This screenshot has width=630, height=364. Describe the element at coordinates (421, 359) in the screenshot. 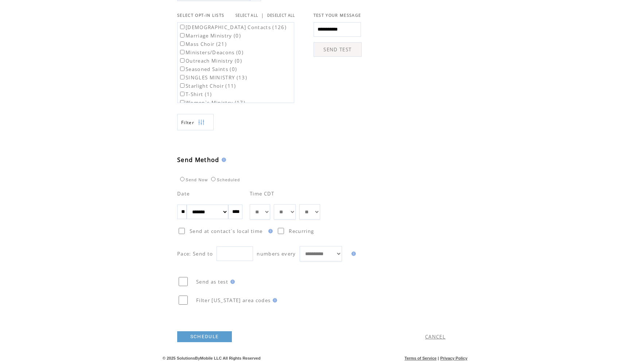

I see `a: Terms of Service` at that location.